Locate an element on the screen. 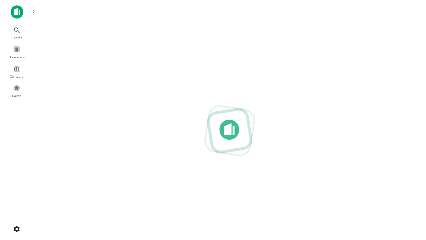 This screenshot has width=426, height=240. div: Chat Widget is located at coordinates (410, 181).